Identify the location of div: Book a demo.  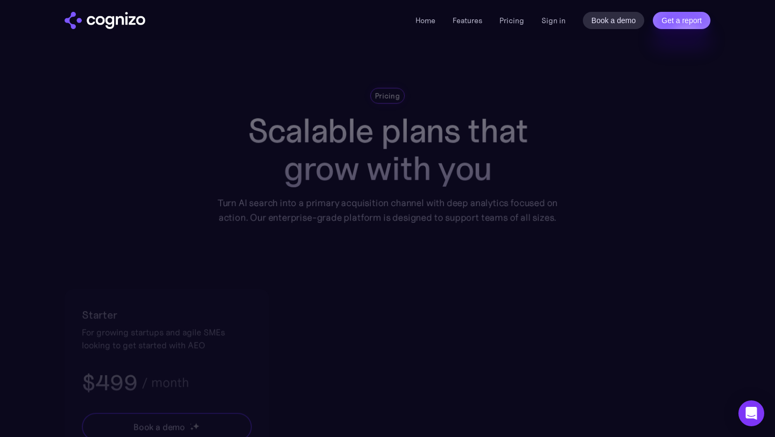
(159, 427).